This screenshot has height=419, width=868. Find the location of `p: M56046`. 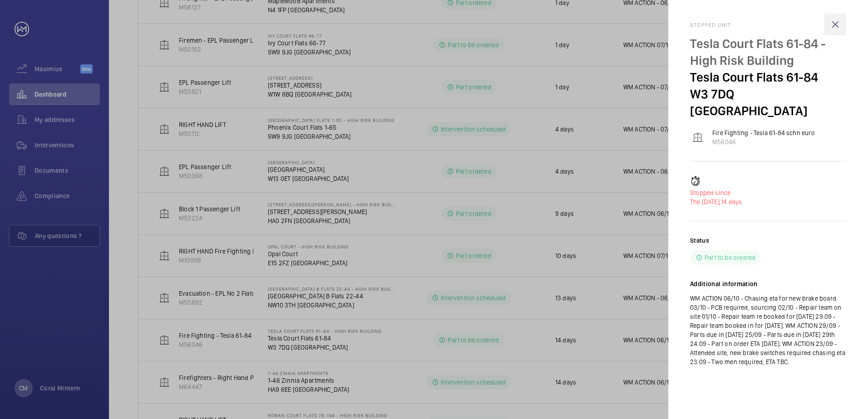

p: M56046 is located at coordinates (764, 142).